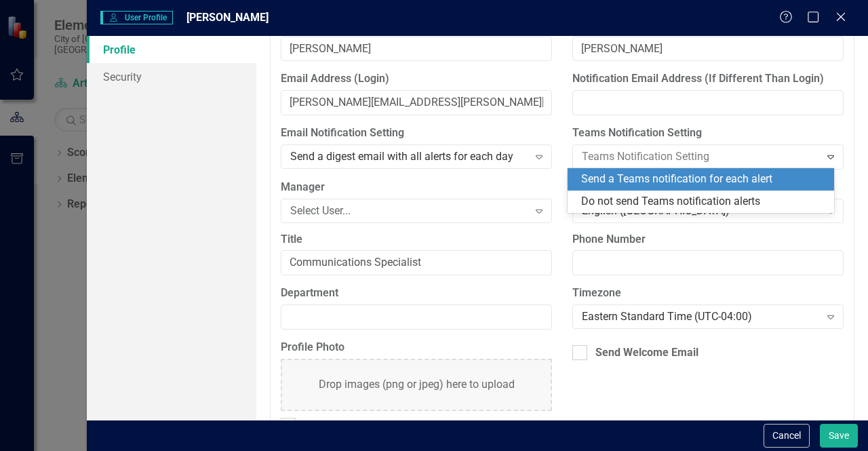  I want to click on label: Notification Email Address (If Different Than Login), so click(708, 79).